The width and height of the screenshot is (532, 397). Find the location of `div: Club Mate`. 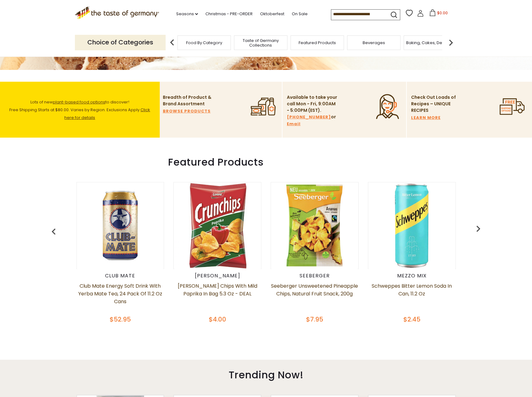

div: Club Mate is located at coordinates (120, 276).